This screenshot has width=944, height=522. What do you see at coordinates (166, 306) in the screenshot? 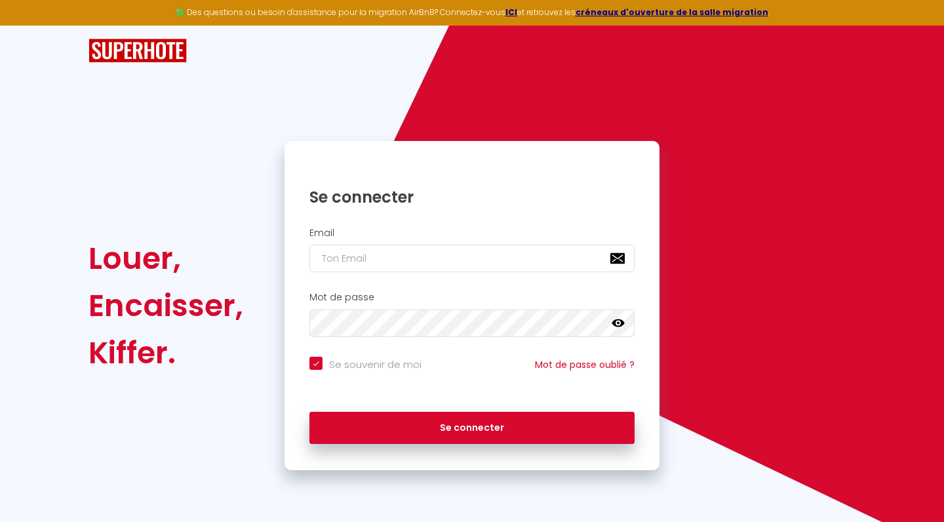
I see `div: Encaisser,` at bounding box center [166, 306].